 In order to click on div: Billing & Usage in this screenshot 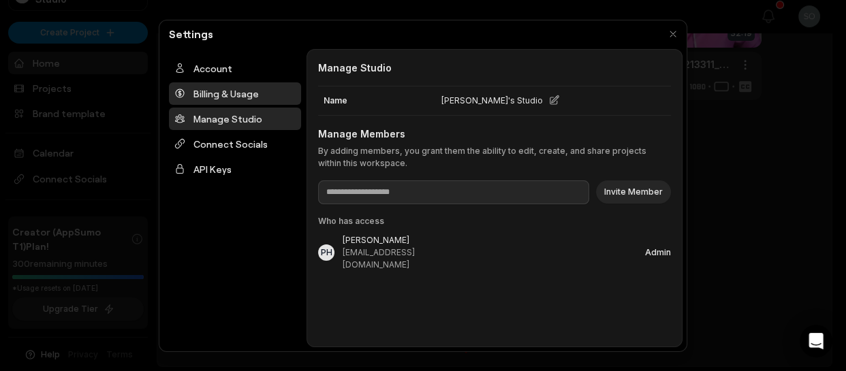, I will do `click(235, 93)`.